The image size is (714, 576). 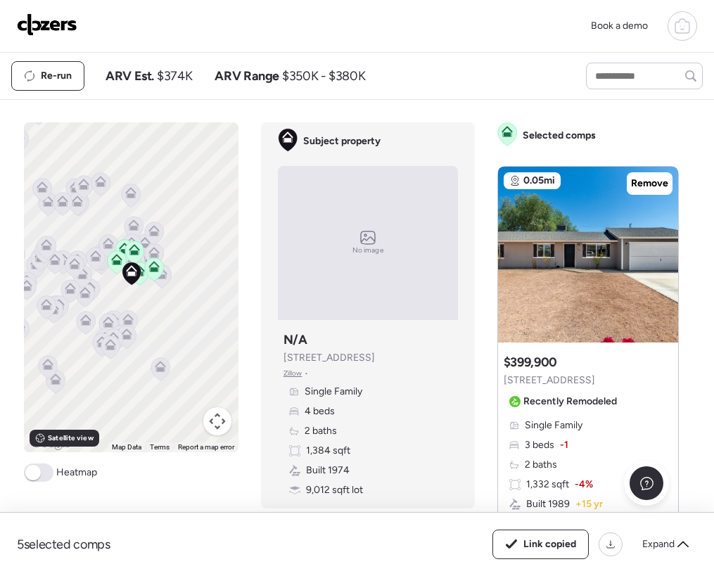 What do you see at coordinates (328, 451) in the screenshot?
I see `span: 1,384 sqft` at bounding box center [328, 451].